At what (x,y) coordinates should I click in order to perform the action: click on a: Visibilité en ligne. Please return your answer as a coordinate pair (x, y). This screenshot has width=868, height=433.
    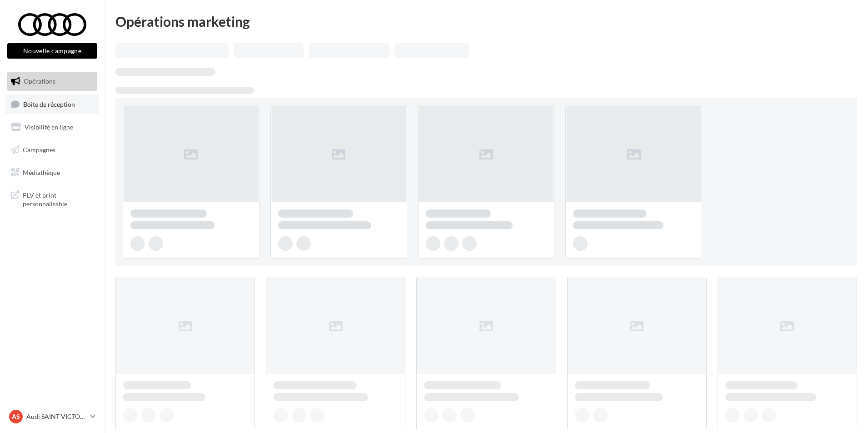
    Looking at the image, I should click on (52, 127).